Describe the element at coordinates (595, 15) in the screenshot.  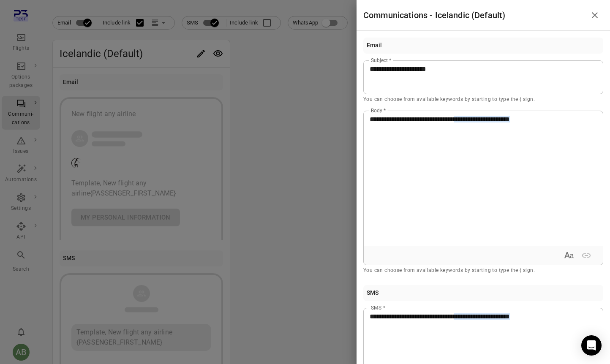
I see `button: Close drawer` at that location.